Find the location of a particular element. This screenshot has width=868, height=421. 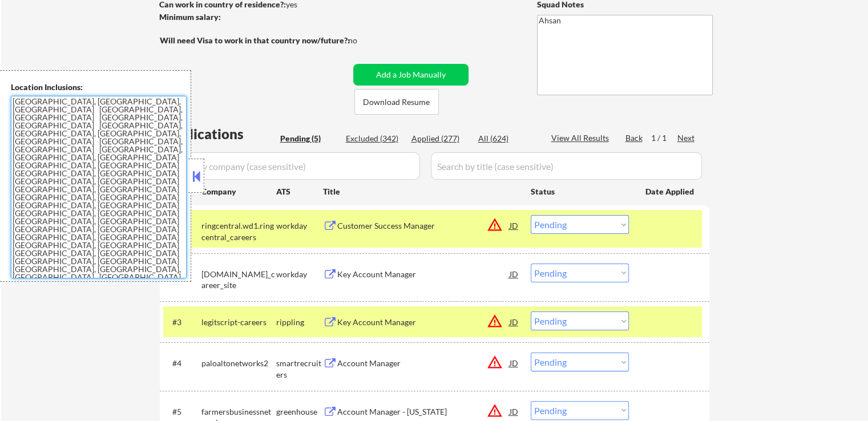

div: Next is located at coordinates (687, 138).